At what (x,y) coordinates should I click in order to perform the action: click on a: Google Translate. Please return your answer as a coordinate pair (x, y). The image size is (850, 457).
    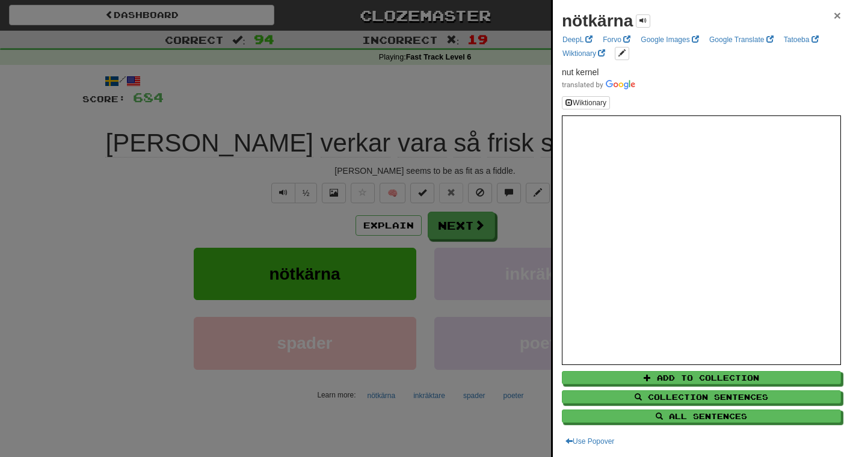
    Looking at the image, I should click on (741, 40).